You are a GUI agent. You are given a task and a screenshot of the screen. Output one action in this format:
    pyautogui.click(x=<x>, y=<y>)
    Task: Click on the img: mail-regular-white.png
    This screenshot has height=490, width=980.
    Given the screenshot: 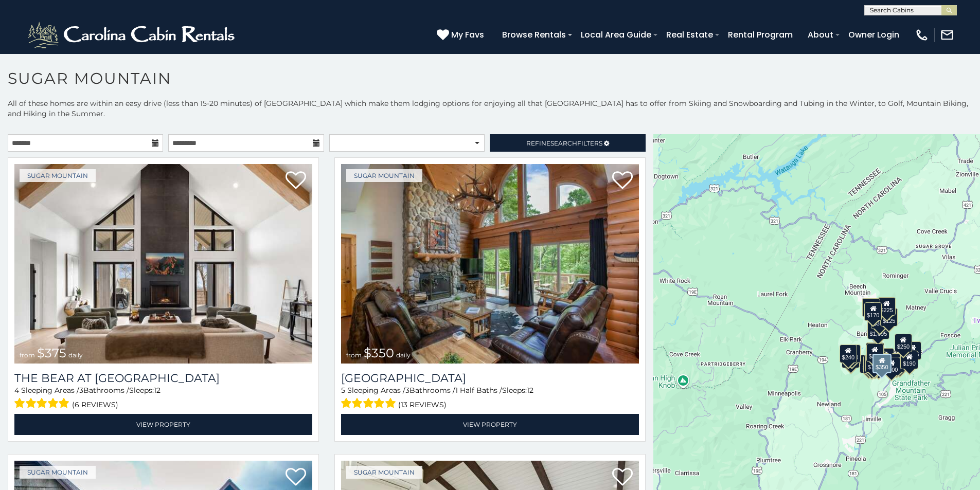 What is the action you would take?
    pyautogui.click(x=947, y=35)
    